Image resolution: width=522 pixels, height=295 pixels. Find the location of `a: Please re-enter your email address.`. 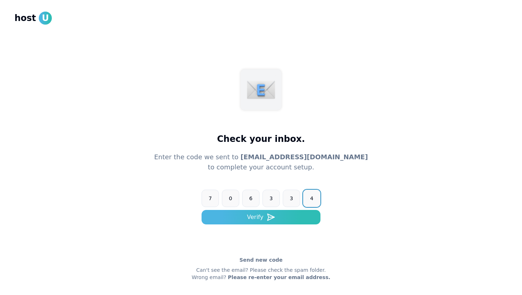

a: Please re-enter your email address. is located at coordinates (279, 278).